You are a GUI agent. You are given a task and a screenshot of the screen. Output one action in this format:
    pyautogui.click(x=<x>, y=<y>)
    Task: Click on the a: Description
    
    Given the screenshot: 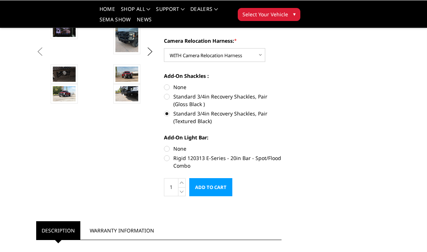 What is the action you would take?
    pyautogui.click(x=58, y=230)
    